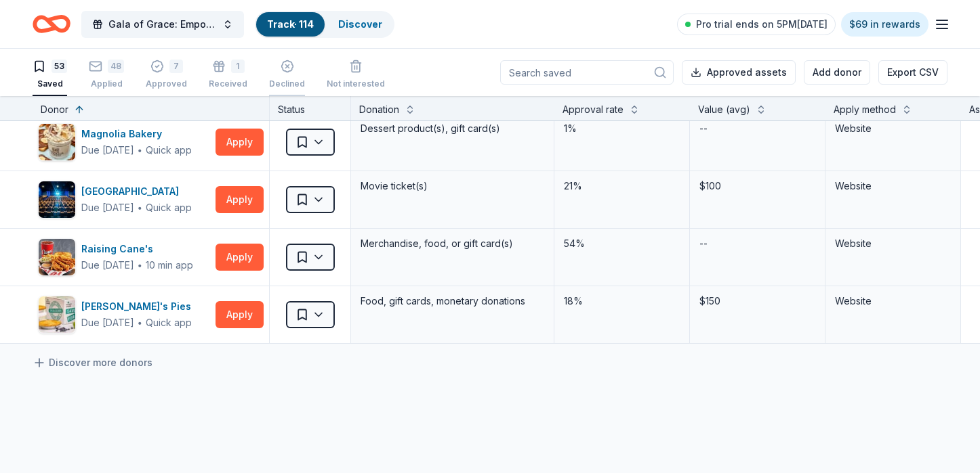  Describe the element at coordinates (864, 110) in the screenshot. I see `div: Apply method` at that location.